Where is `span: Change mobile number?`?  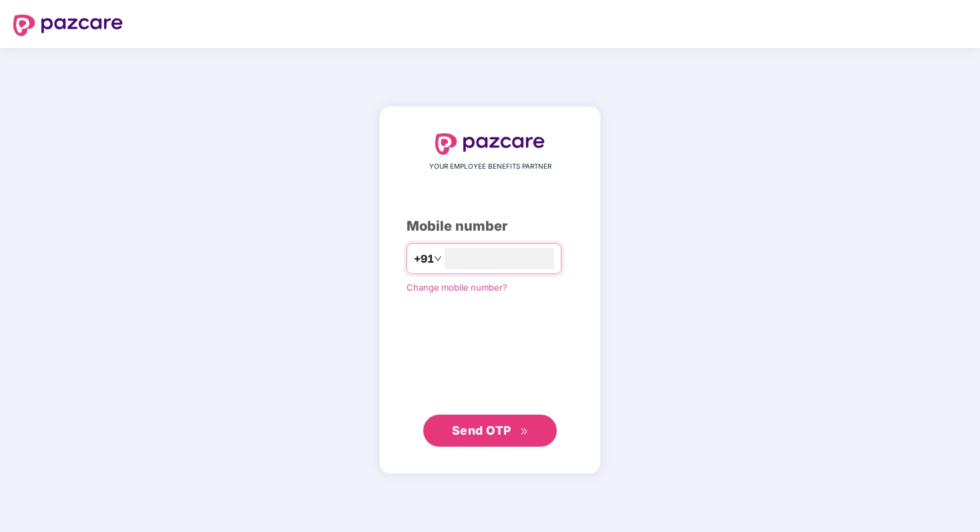
span: Change mobile number? is located at coordinates (457, 287).